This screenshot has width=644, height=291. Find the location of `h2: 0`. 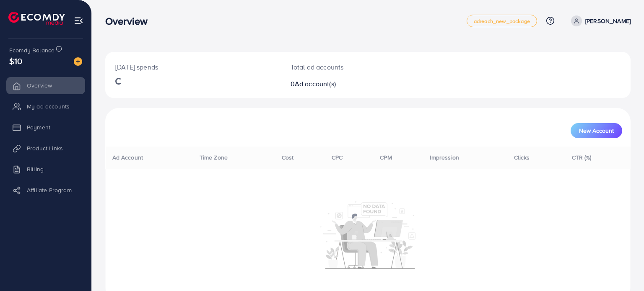

h2: 0 is located at coordinates (346, 84).